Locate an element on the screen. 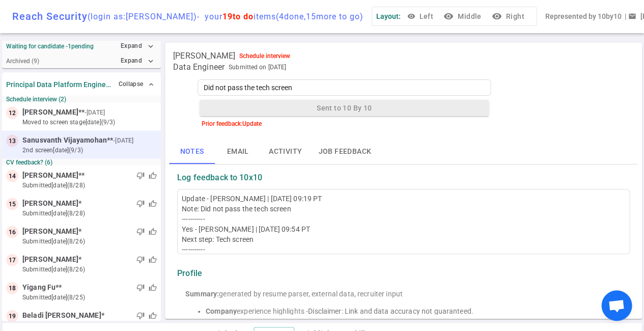  small: Schedule interview (2) is located at coordinates (82, 99).